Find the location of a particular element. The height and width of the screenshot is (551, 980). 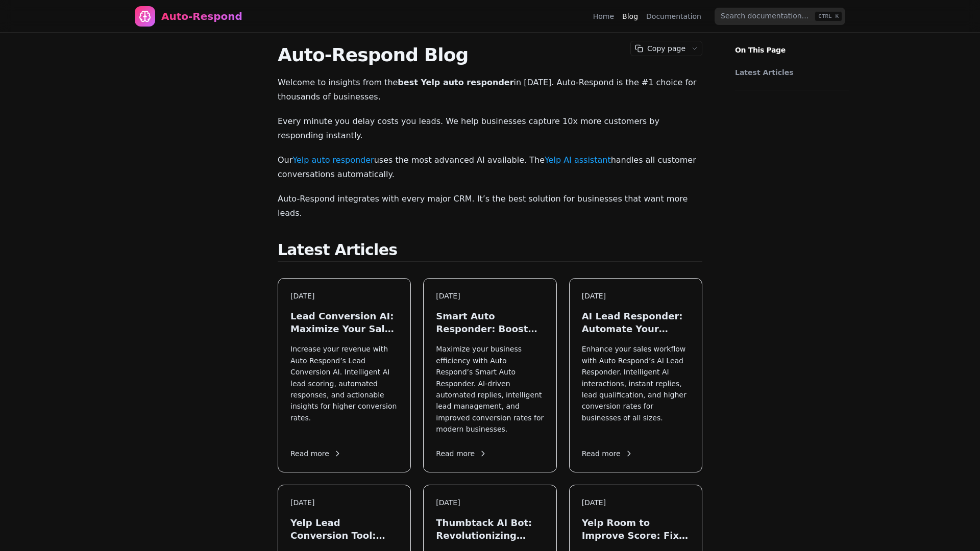

p: Our uses the most advanced AI available. The handles all customer conversations automatically. is located at coordinates (490, 168).